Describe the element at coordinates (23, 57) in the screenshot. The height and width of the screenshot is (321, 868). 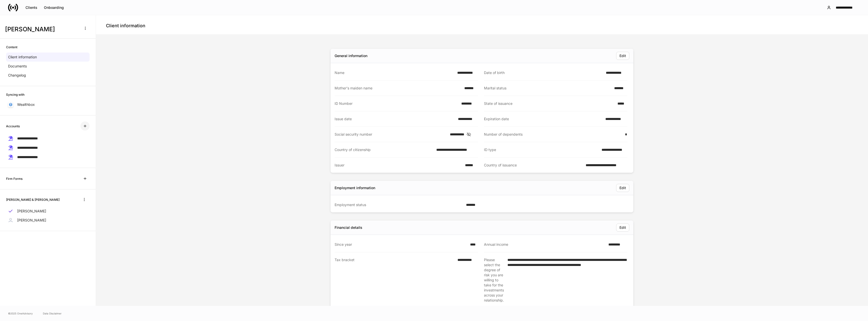
I see `p: Client information` at that location.